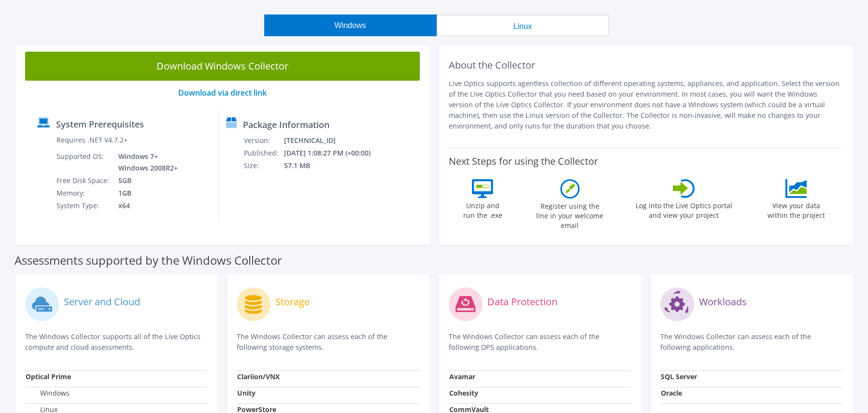 The width and height of the screenshot is (868, 413). Describe the element at coordinates (522, 25) in the screenshot. I see `button: Linux` at that location.